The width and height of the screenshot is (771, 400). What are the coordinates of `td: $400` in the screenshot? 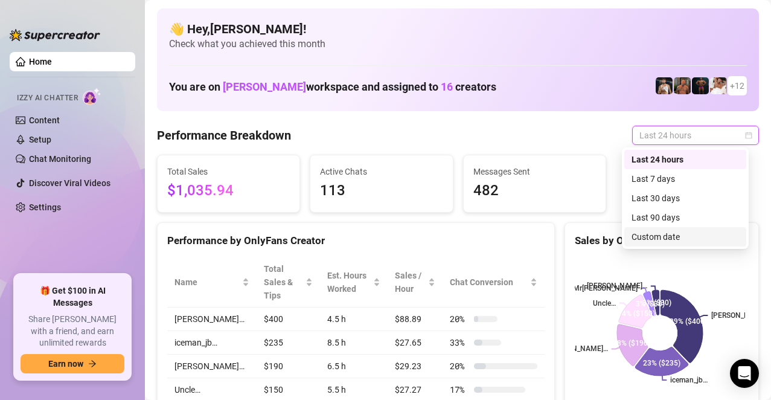 It's located at (288, 319).